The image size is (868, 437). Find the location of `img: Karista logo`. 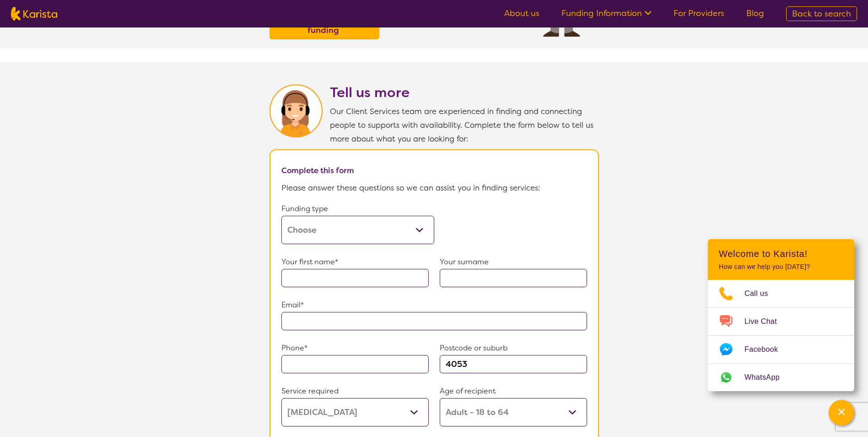

img: Karista logo is located at coordinates (34, 14).